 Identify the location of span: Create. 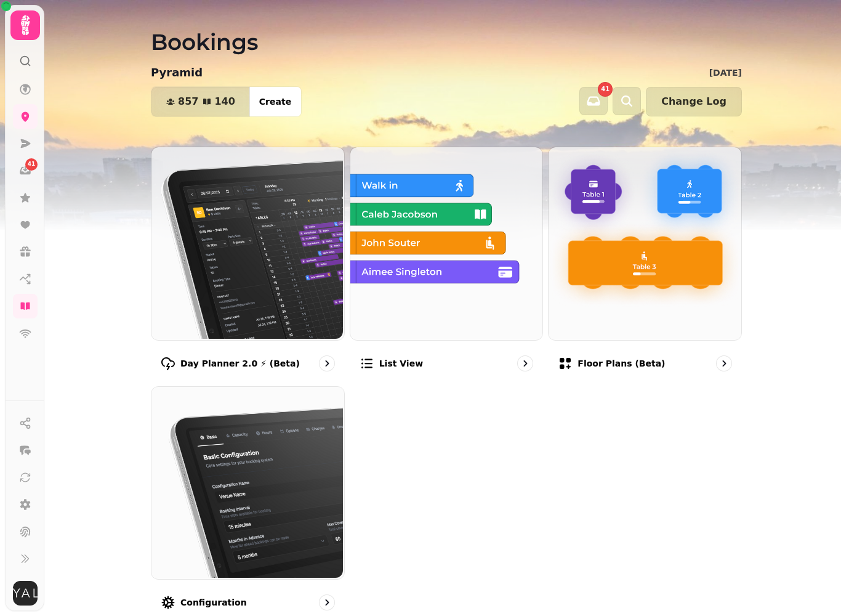
(275, 101).